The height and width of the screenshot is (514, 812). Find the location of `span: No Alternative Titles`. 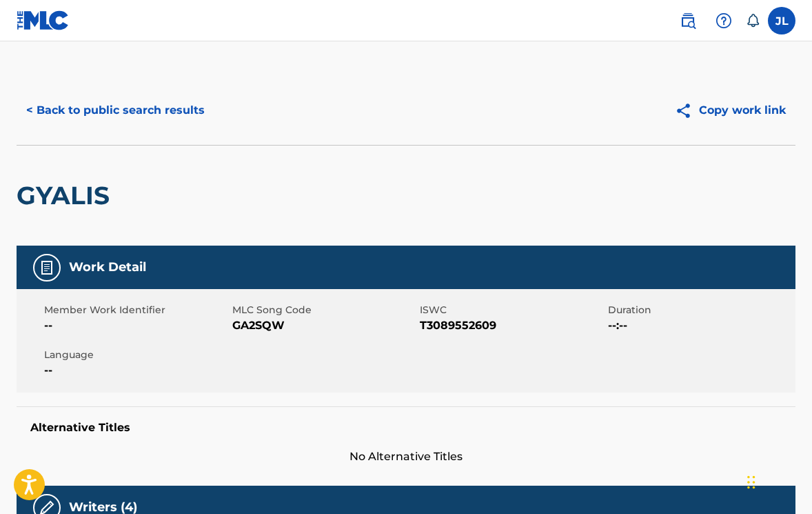

span: No Alternative Titles is located at coordinates (406, 457).